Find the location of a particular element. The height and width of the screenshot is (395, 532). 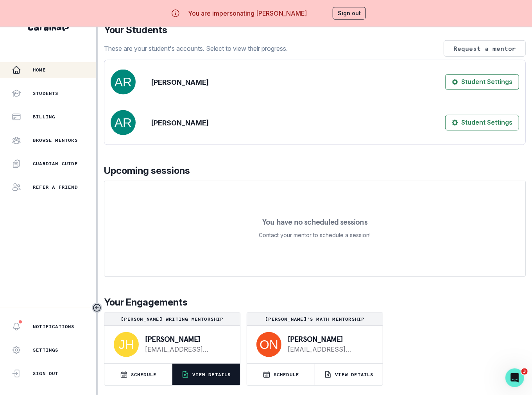

button: Toggle sidebar is located at coordinates (97, 308).